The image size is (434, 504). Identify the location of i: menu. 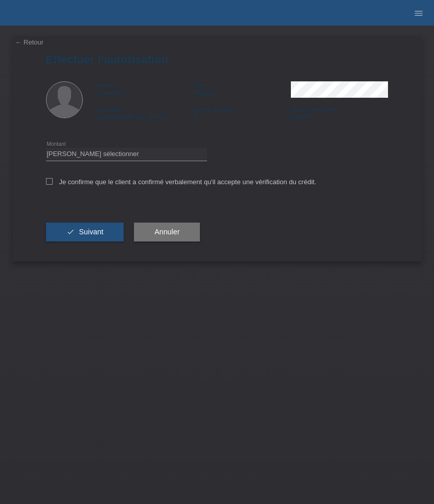
(418, 13).